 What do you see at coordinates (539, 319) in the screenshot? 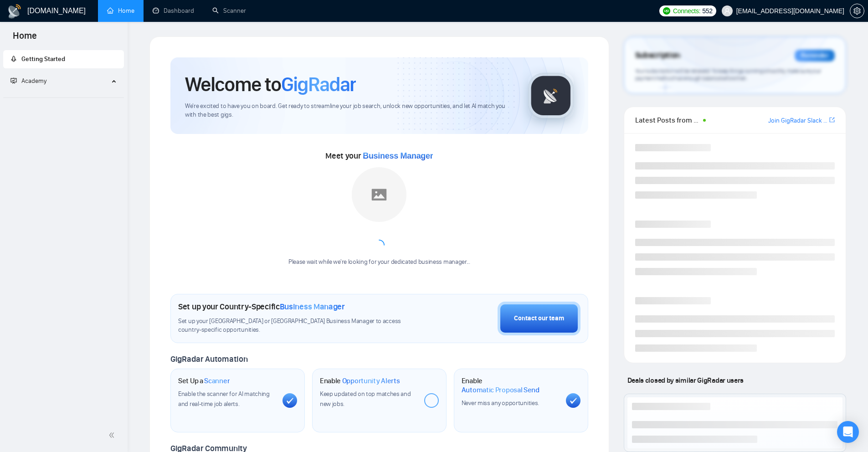
I see `div: Contact our team` at bounding box center [539, 319].